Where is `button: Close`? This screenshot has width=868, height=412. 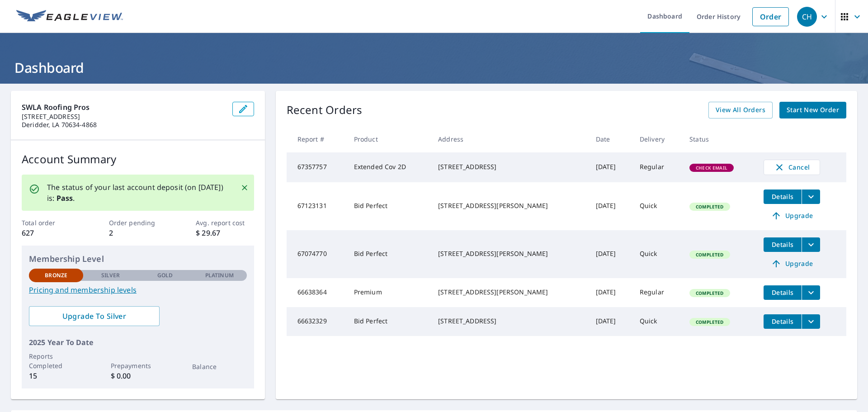
button: Close is located at coordinates (244, 188).